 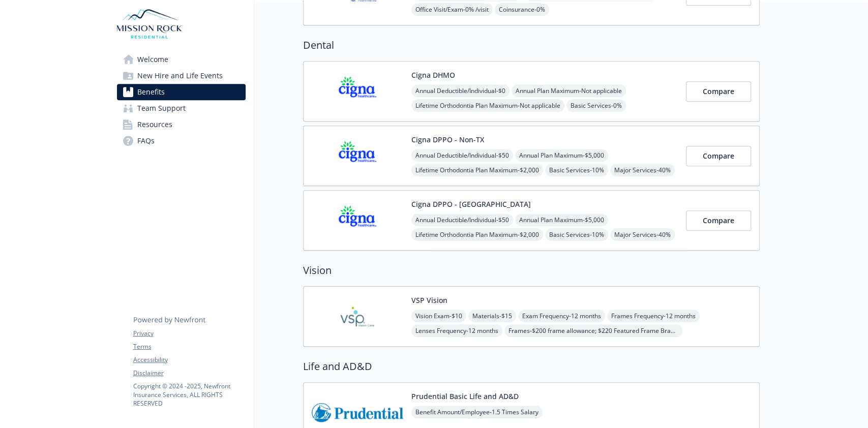 What do you see at coordinates (653, 316) in the screenshot?
I see `span: Frames Frequency - 12 months` at bounding box center [653, 316].